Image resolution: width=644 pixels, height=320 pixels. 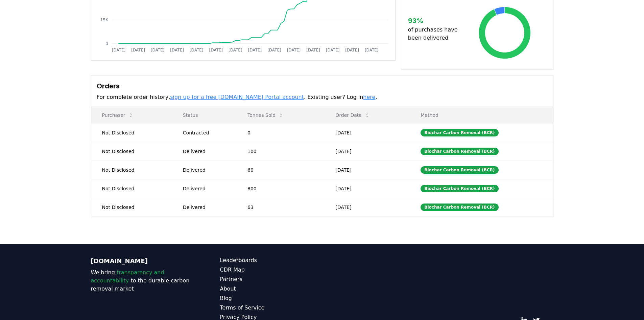 What do you see at coordinates (481, 115) in the screenshot?
I see `p: Method` at bounding box center [481, 115].